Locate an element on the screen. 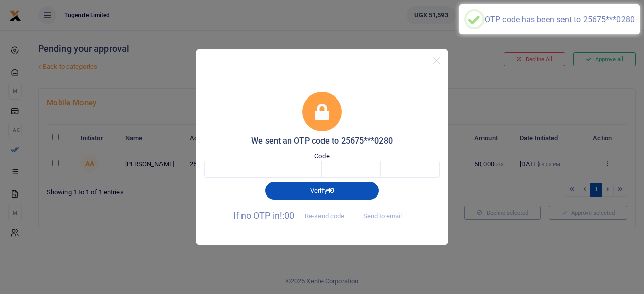 This screenshot has height=294, width=644. button: Close is located at coordinates (436, 61).